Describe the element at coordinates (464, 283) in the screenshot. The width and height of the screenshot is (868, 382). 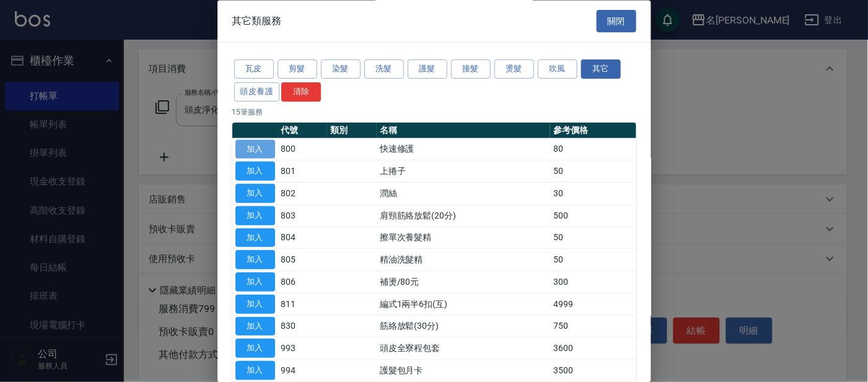
I see `td: 補燙/80元` at that location.